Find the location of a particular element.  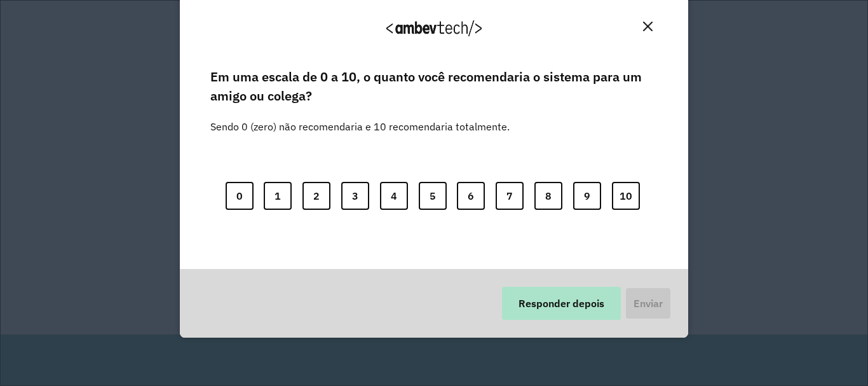

button: 3 is located at coordinates (355, 196).